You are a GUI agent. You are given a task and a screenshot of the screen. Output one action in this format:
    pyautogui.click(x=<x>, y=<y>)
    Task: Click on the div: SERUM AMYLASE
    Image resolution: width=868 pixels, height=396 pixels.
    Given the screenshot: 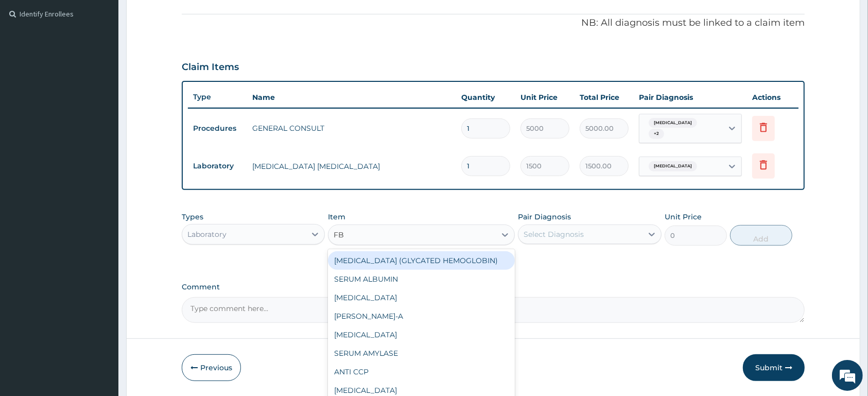 What is the action you would take?
    pyautogui.click(x=421, y=354)
    